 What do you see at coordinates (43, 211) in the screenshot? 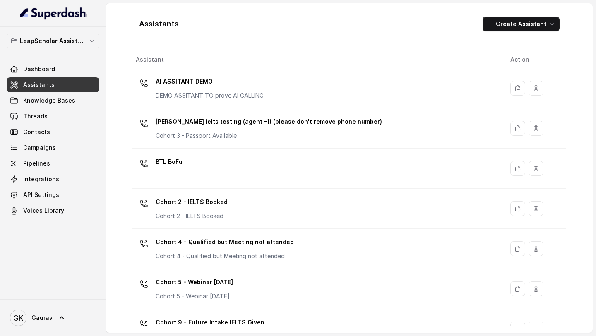
I see `span: Voices Library` at bounding box center [43, 211].